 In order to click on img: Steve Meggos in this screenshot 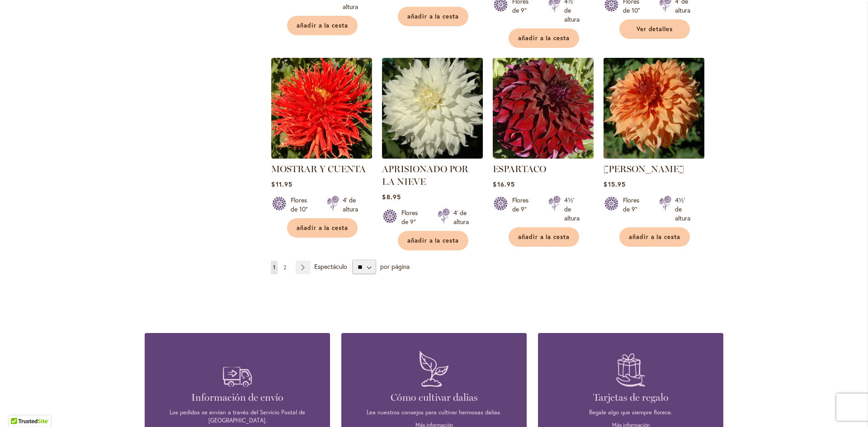, I will do `click(654, 108)`.